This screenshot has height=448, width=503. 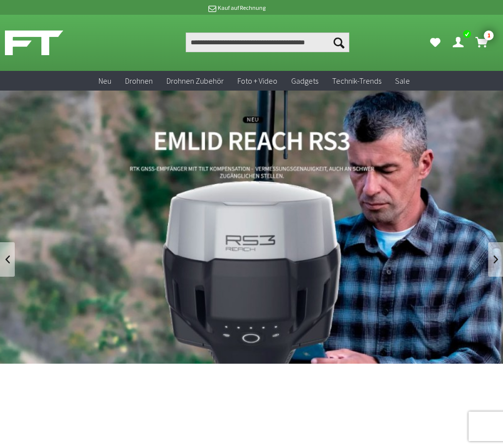 I want to click on a: Hi, Maria - Dein Konto, so click(x=459, y=42).